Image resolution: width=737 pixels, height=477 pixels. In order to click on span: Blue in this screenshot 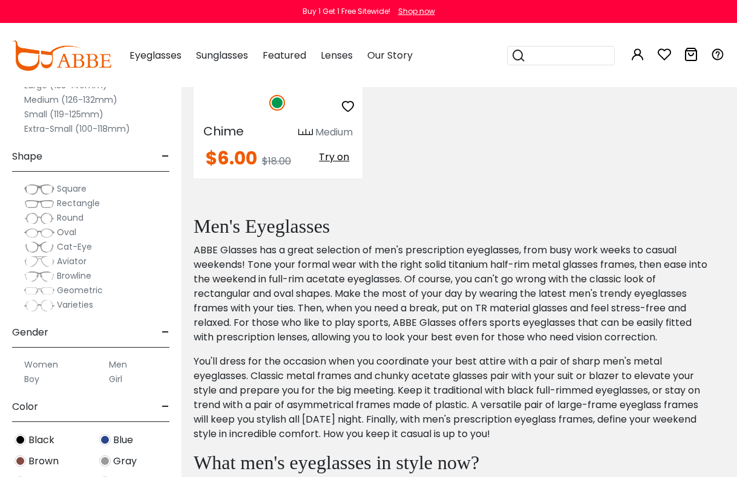, I will do `click(123, 440)`.